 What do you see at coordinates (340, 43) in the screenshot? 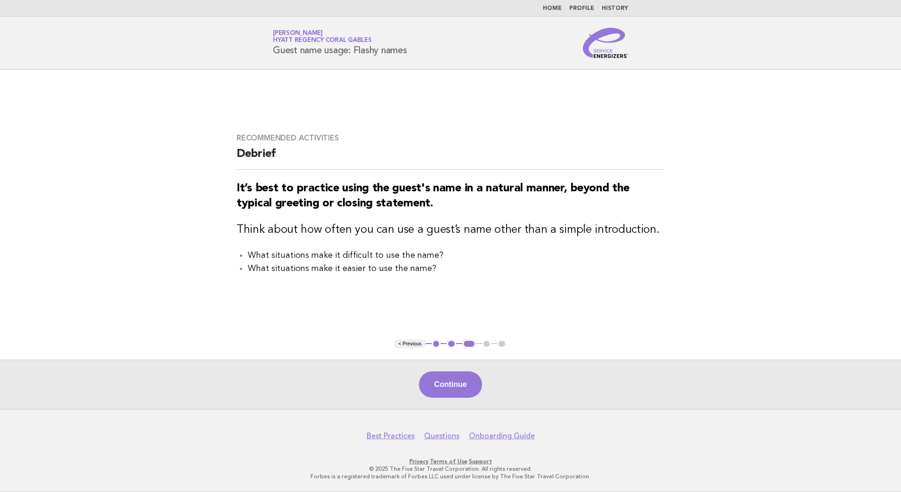
I see `h1: Guest name usage: Flashy names` at bounding box center [340, 43].